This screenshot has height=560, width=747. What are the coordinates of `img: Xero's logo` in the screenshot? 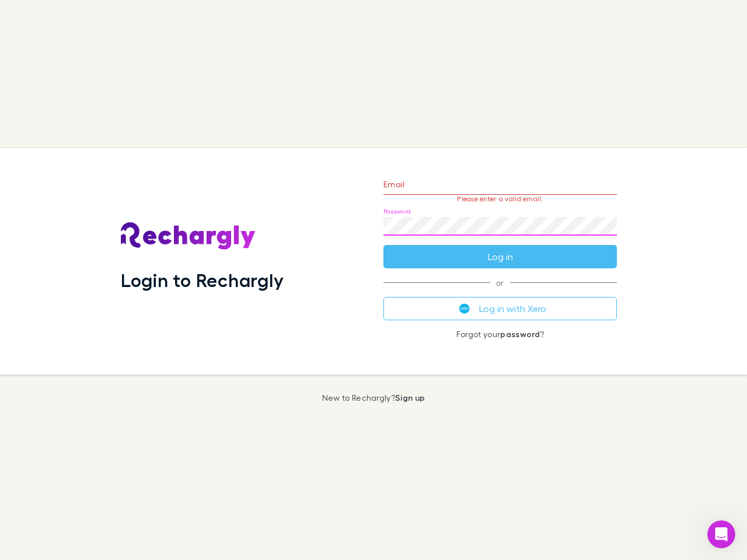 It's located at (464, 309).